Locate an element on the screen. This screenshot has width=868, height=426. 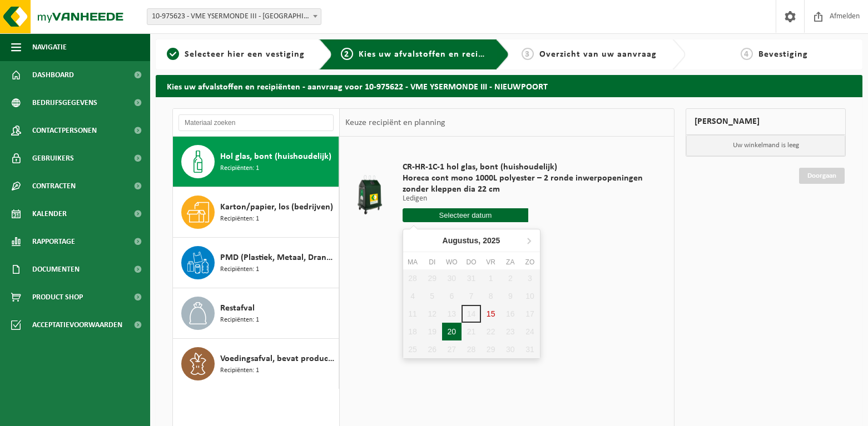
span: Kalender is located at coordinates (50, 214).